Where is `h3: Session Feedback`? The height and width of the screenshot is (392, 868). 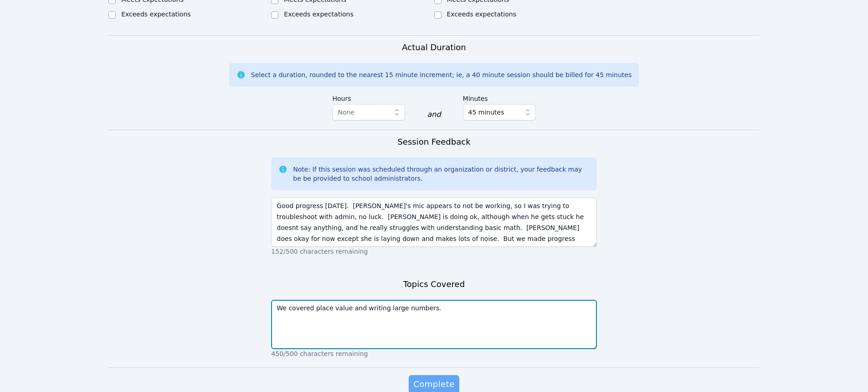
h3: Session Feedback is located at coordinates (434, 142).